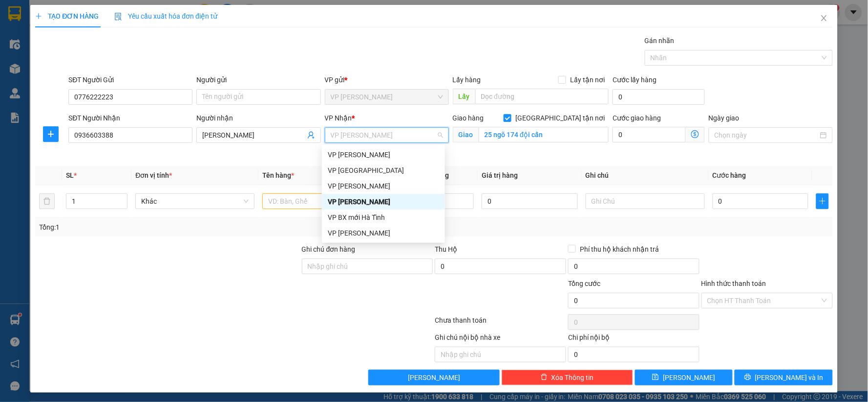  Describe the element at coordinates (659, 97) in the screenshot. I see `input: Cước lấy hàng` at that location.